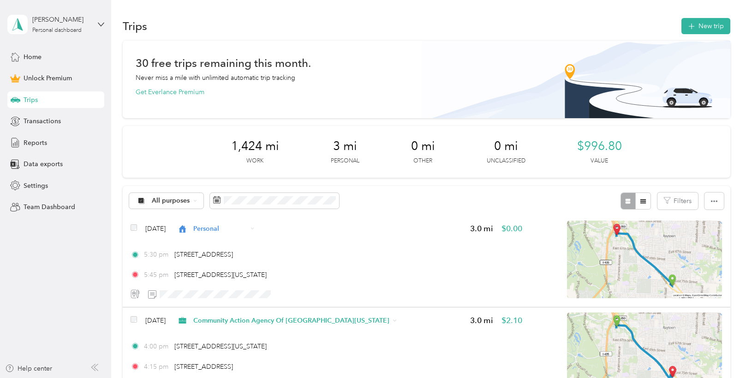 This screenshot has width=746, height=378. What do you see at coordinates (157, 254) in the screenshot?
I see `span: 5:30 pm` at bounding box center [157, 254].